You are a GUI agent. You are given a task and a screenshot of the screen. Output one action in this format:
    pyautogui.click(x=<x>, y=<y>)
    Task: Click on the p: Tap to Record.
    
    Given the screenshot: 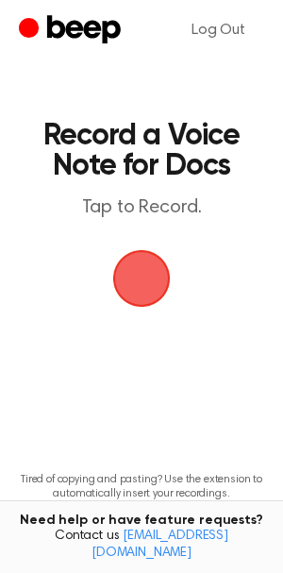 What is the action you would take?
    pyautogui.click(x=142, y=208)
    